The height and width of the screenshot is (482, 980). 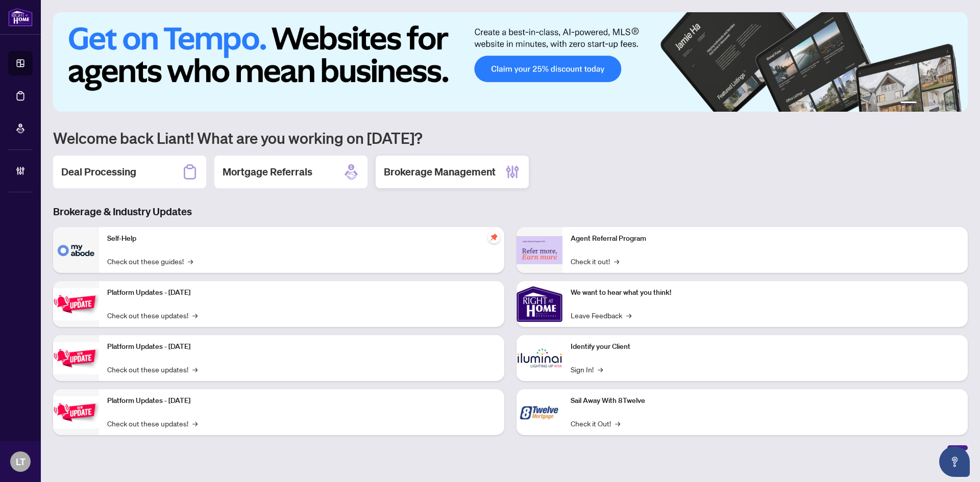 I want to click on img: Identify your Client, so click(x=539, y=358).